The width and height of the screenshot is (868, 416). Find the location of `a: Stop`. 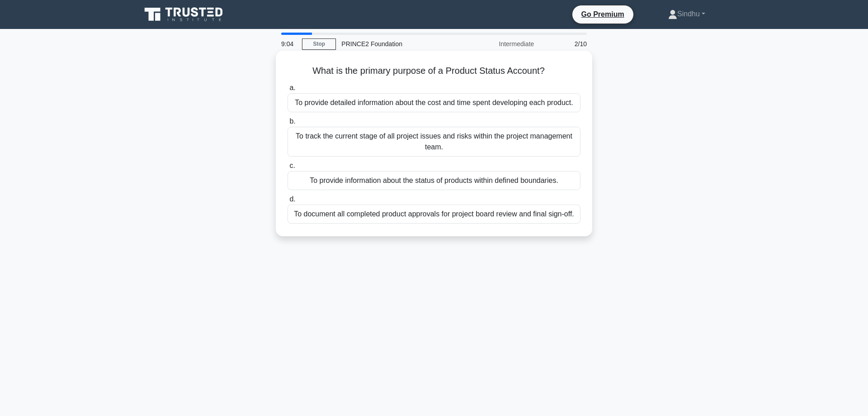

a: Stop is located at coordinates (319, 44).